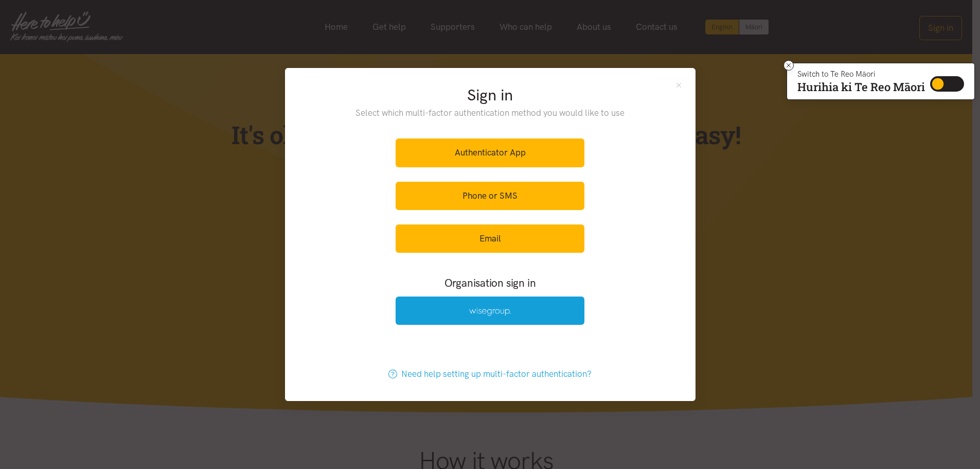 This screenshot has width=980, height=469. What do you see at coordinates (490, 196) in the screenshot?
I see `a: Phone or SMS` at bounding box center [490, 196].